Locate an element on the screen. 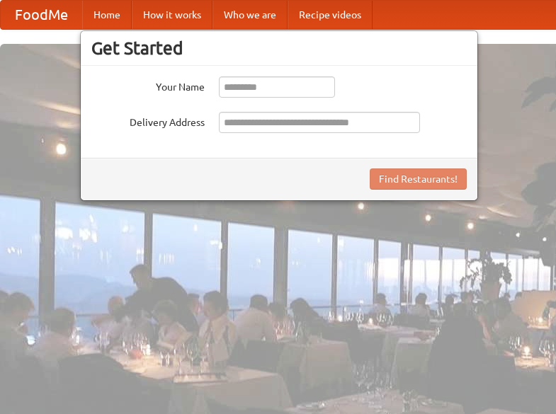 This screenshot has width=556, height=414. label: Delivery Address is located at coordinates (148, 120).